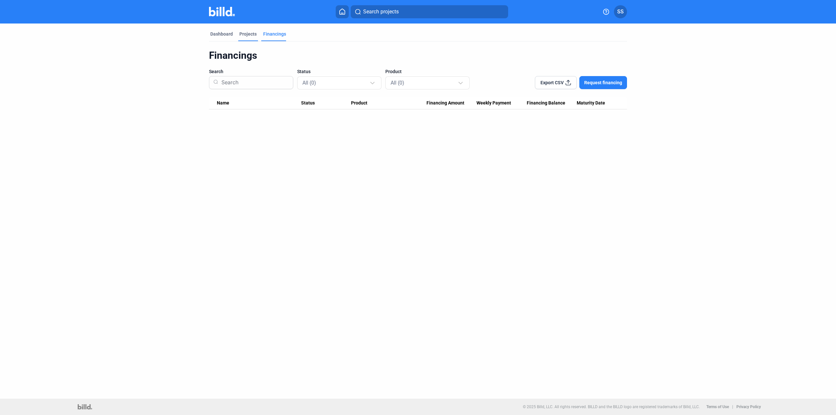  I want to click on img: Billd Company Logo, so click(222, 11).